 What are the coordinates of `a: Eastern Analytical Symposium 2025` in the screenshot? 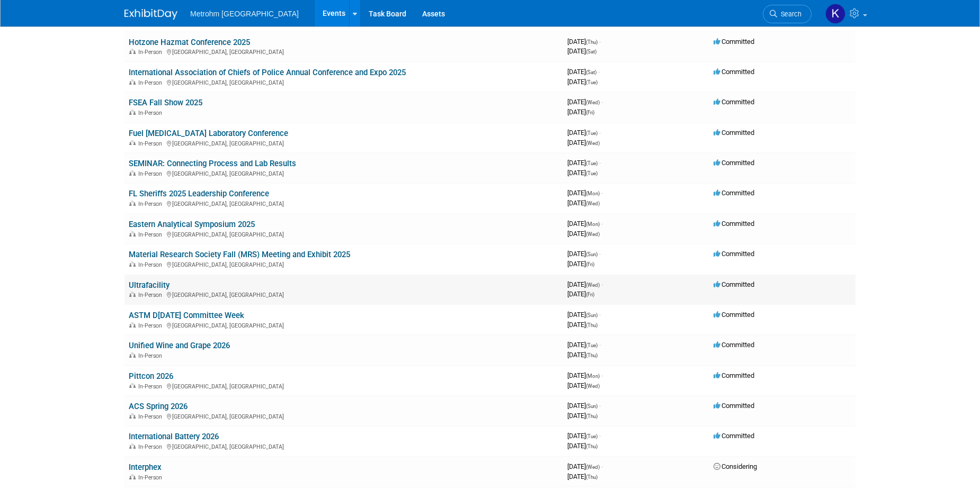 It's located at (192, 225).